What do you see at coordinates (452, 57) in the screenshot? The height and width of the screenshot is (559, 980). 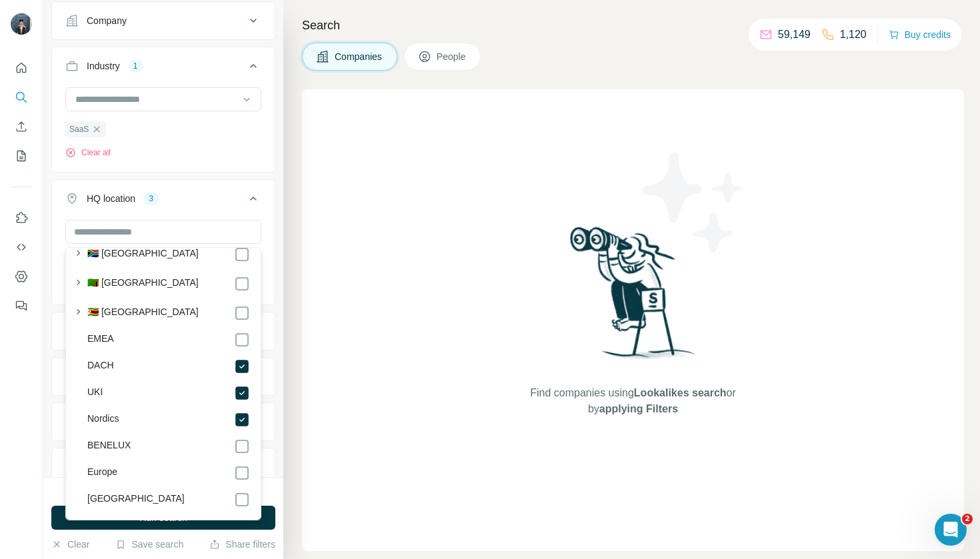 I see `span: People` at bounding box center [452, 57].